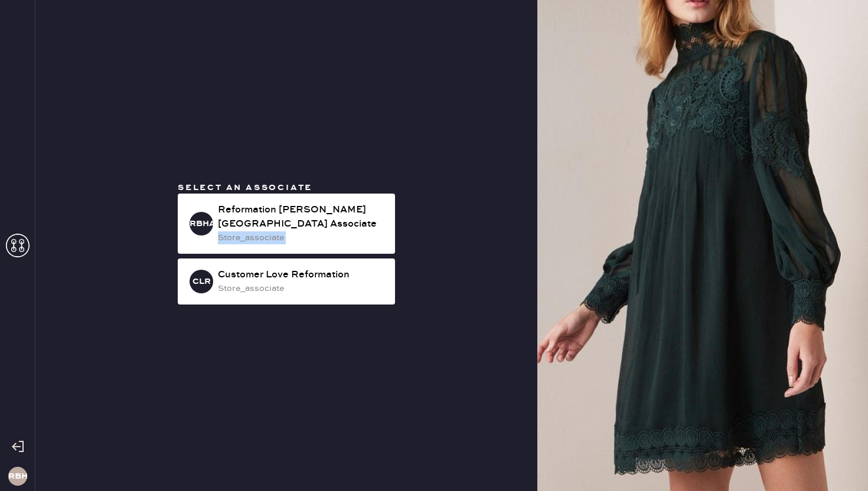 Image resolution: width=868 pixels, height=491 pixels. I want to click on h3: RBHA, so click(201, 224).